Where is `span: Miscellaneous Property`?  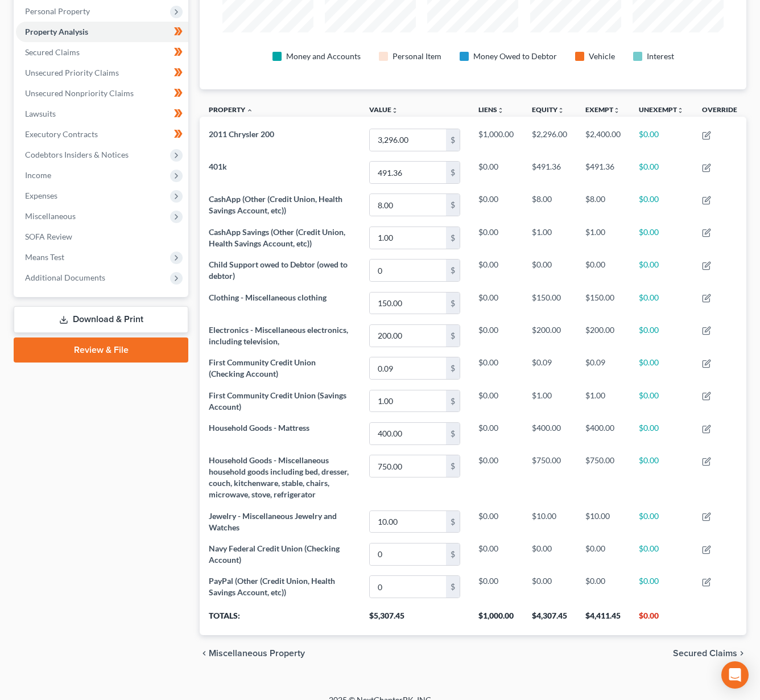
span: Miscellaneous Property is located at coordinates (257, 653).